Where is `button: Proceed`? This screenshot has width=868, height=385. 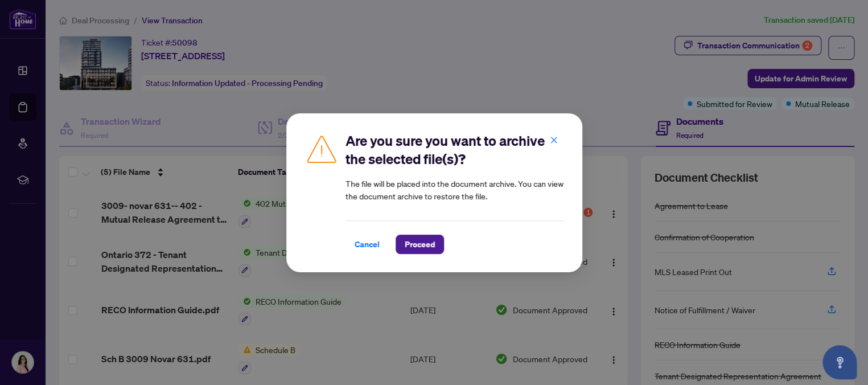
button: Proceed is located at coordinates (420, 244).